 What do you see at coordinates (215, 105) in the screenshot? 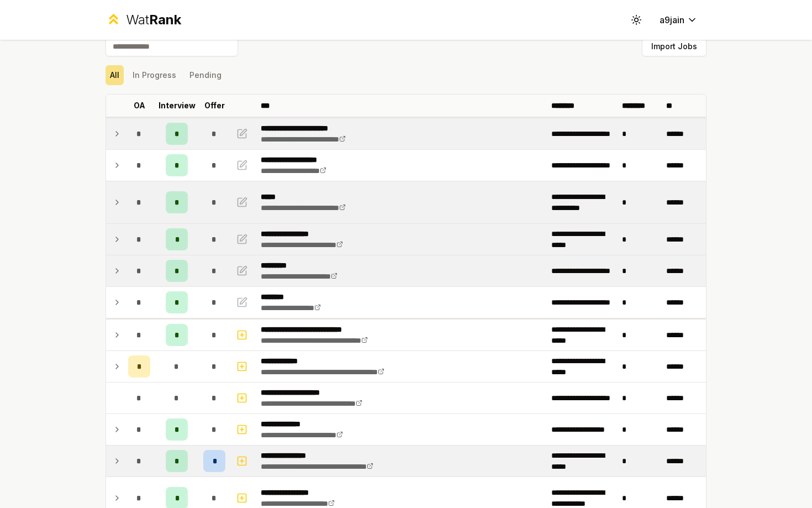
I see `p: Offer` at bounding box center [215, 105].